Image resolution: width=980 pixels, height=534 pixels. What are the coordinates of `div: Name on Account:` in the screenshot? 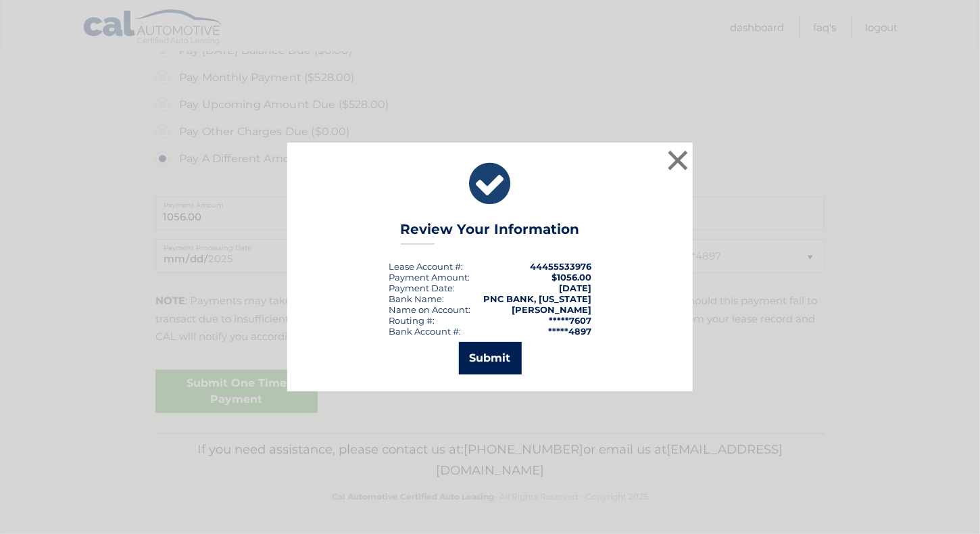 It's located at (429, 310).